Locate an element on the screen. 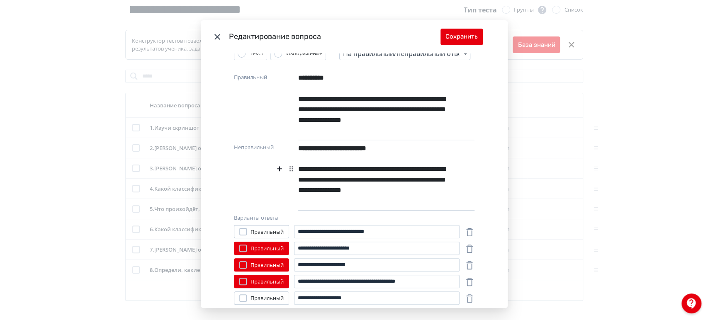  label: Правильный is located at coordinates (251, 105).